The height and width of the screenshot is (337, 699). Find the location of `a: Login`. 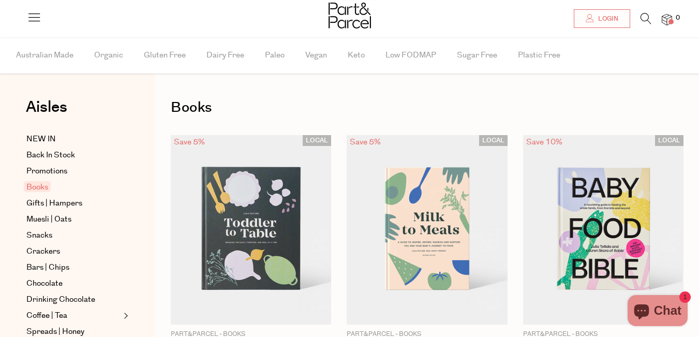

a: Login is located at coordinates (602, 19).